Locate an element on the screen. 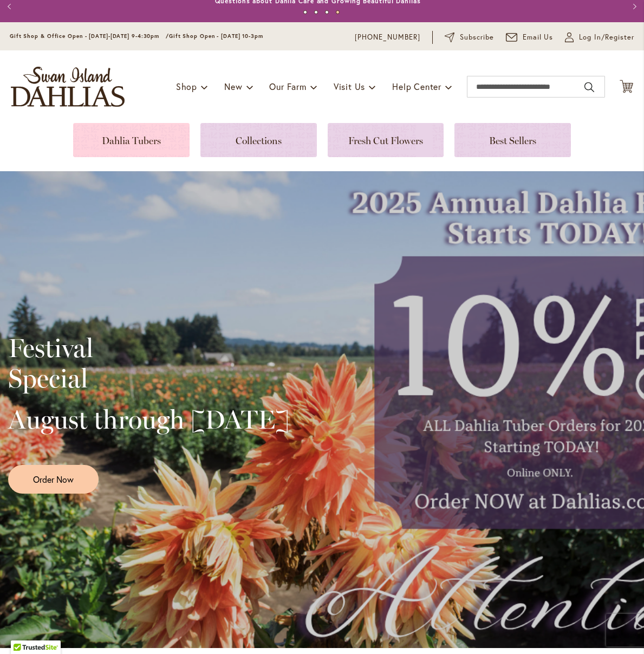 The width and height of the screenshot is (644, 654). button: 1 of 4 is located at coordinates (305, 12).